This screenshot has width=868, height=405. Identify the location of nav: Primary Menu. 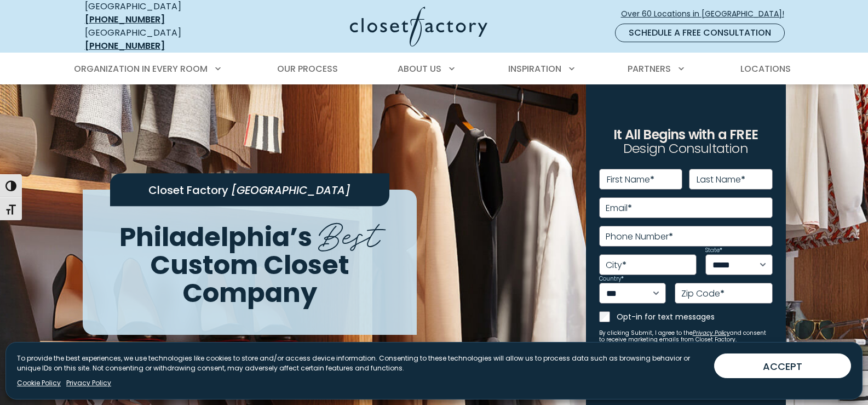
(434, 69).